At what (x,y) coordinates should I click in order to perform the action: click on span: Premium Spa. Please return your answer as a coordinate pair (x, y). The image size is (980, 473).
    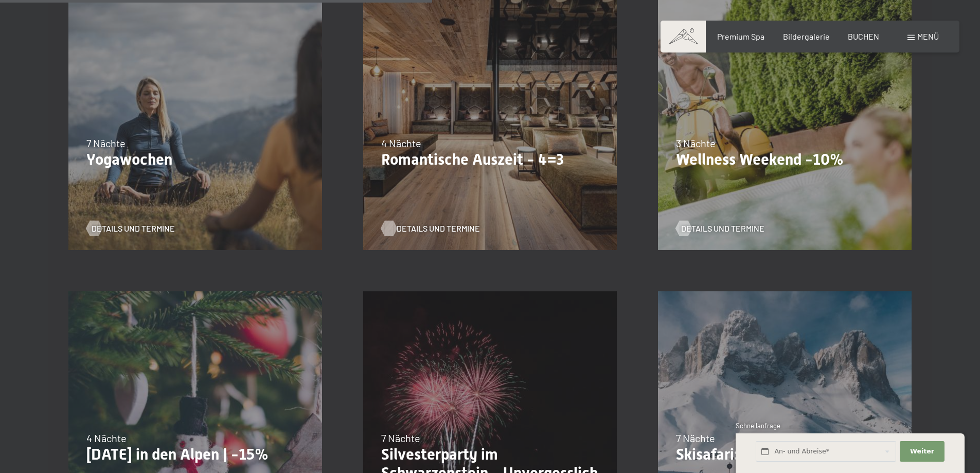
    Looking at the image, I should click on (741, 36).